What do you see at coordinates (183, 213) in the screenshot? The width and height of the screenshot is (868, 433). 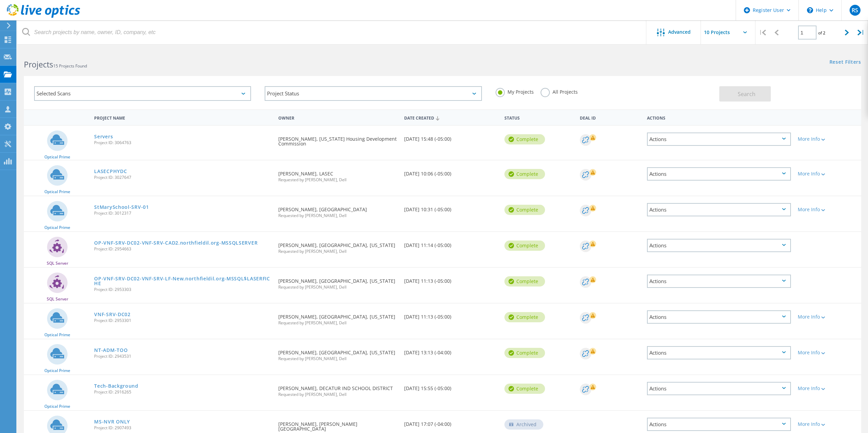 I see `span: Project ID: 3012317` at bounding box center [183, 213].